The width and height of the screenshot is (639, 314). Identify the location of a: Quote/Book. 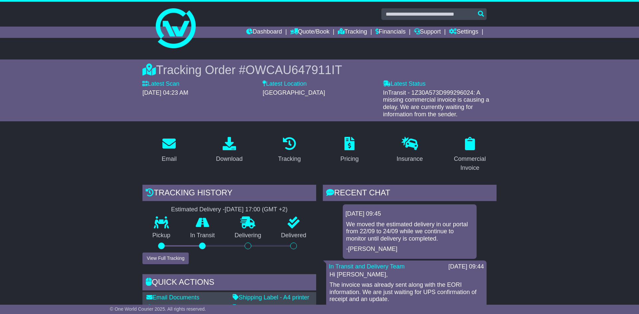
(310, 32).